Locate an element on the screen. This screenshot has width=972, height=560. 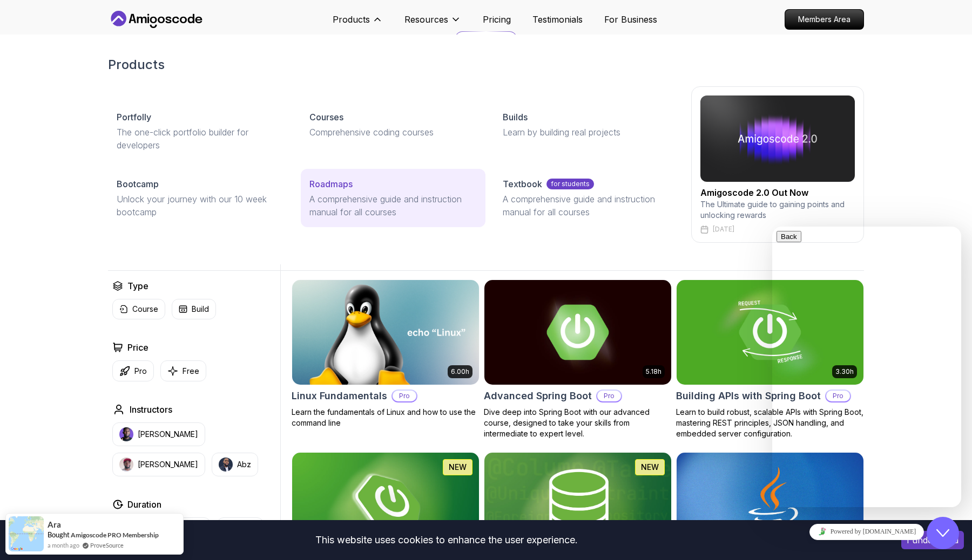
a: BuildsLearn by building real projects is located at coordinates (585, 125).